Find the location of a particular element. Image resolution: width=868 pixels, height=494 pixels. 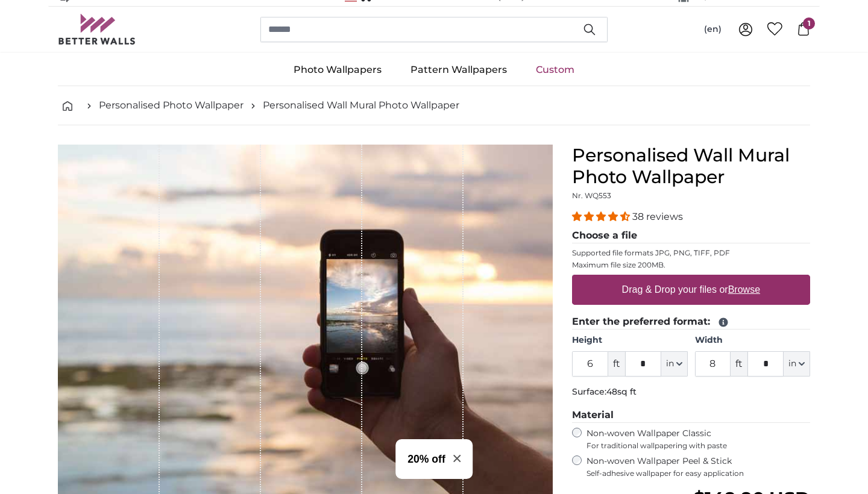

span: Self-adhesive wallpaper for easy application is located at coordinates (698, 474).